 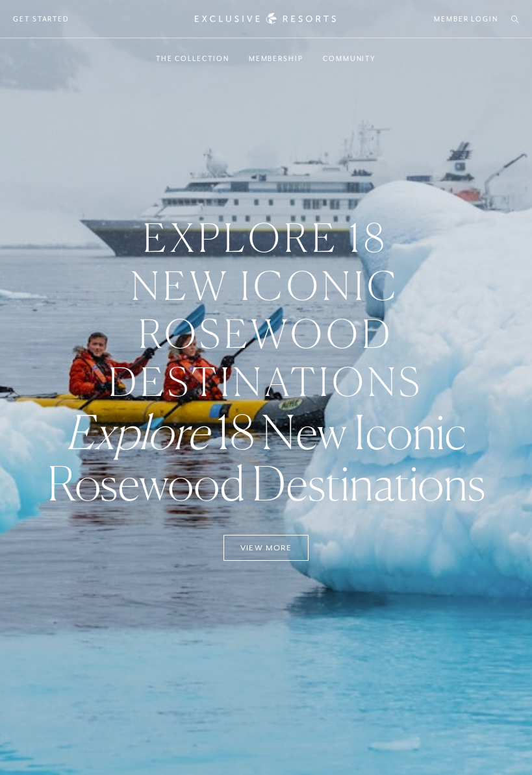 What do you see at coordinates (265, 310) in the screenshot?
I see `h3: Explore 18 New Iconic Rosewood Destinations` at bounding box center [265, 310].